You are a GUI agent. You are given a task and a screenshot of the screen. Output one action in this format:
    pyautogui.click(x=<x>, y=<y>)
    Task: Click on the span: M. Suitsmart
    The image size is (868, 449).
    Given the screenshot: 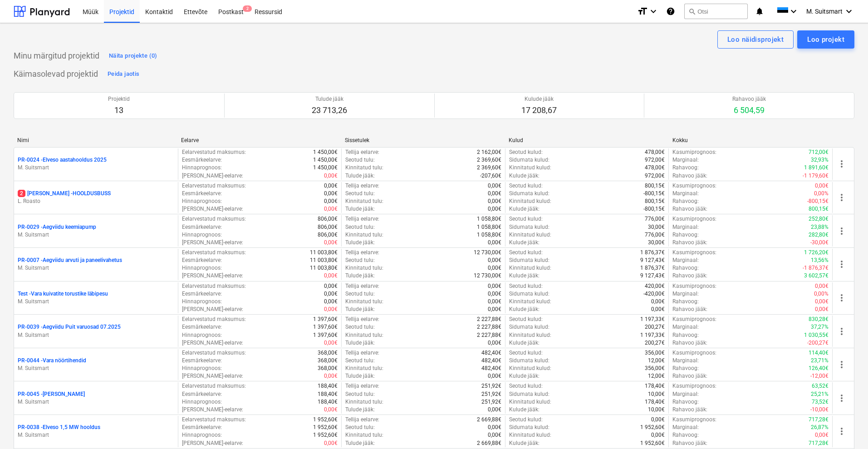 What is the action you would take?
    pyautogui.click(x=825, y=11)
    